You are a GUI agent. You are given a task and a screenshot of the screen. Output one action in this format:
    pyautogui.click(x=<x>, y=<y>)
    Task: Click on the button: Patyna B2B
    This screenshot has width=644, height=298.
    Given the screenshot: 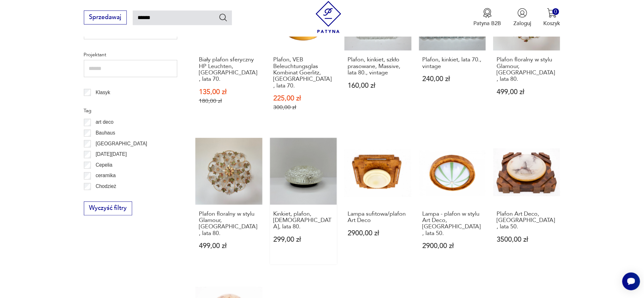 What is the action you would take?
    pyautogui.click(x=487, y=17)
    